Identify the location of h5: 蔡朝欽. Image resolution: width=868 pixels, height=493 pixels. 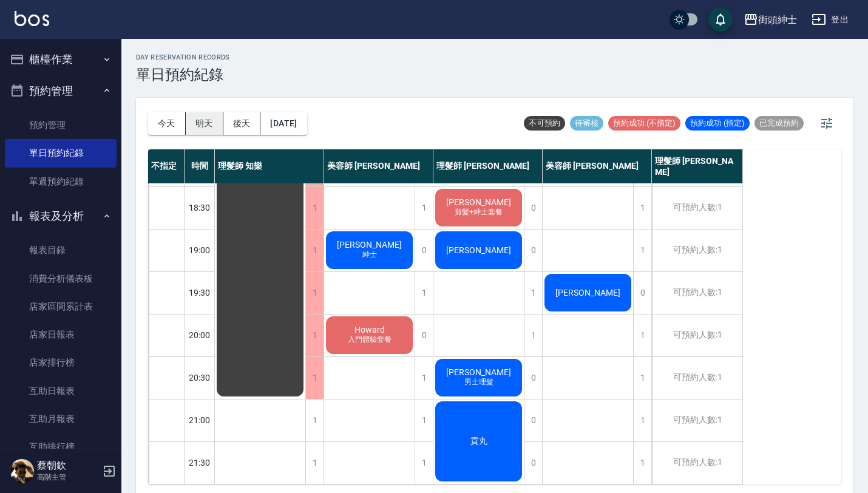
(68, 466).